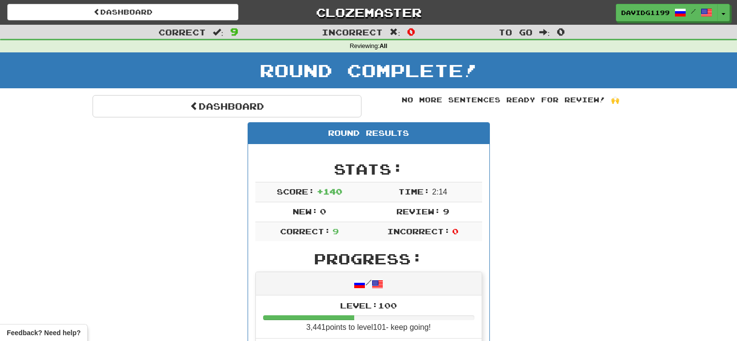 The height and width of the screenshot is (341, 737). What do you see at coordinates (369, 258) in the screenshot?
I see `h2: Progress:` at bounding box center [369, 258].